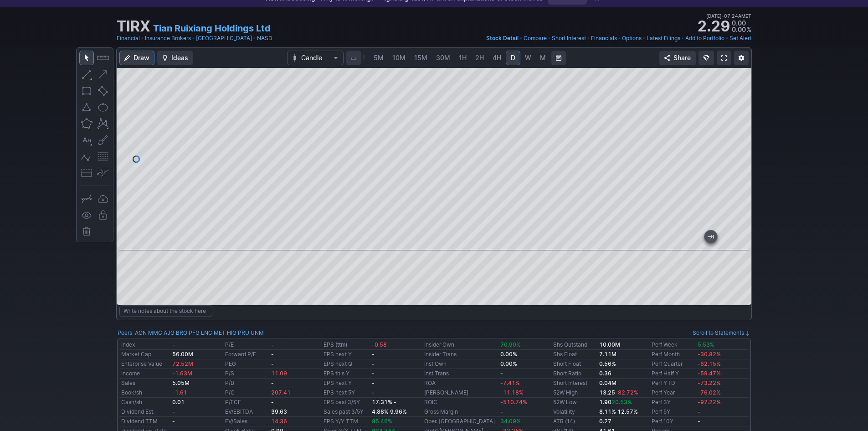  Describe the element at coordinates (87, 140) in the screenshot. I see `button: Text` at that location.